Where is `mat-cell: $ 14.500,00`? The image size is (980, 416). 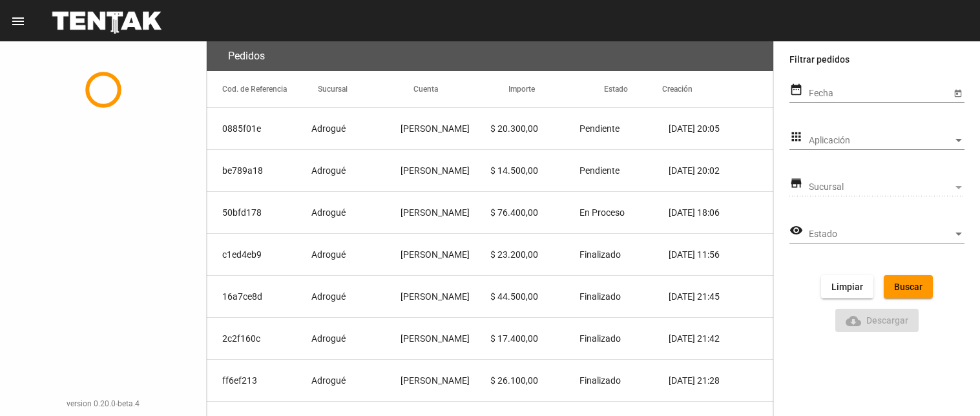 mat-cell: $ 14.500,00 is located at coordinates (535, 170).